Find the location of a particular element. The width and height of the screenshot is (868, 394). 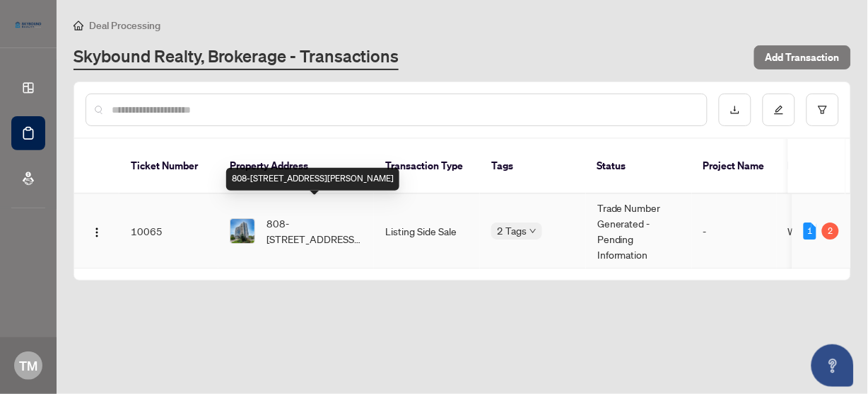

td: Trade Number Generated - Pending Information is located at coordinates (639, 231).